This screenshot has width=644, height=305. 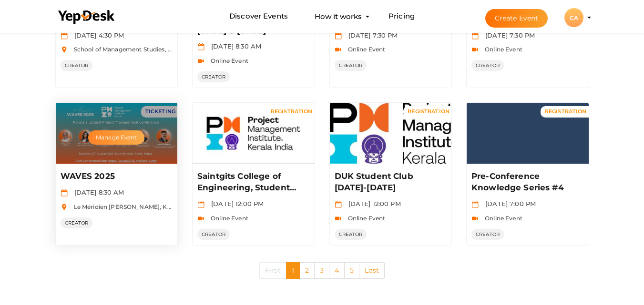 What do you see at coordinates (307, 270) in the screenshot?
I see `a: 2` at bounding box center [307, 270].